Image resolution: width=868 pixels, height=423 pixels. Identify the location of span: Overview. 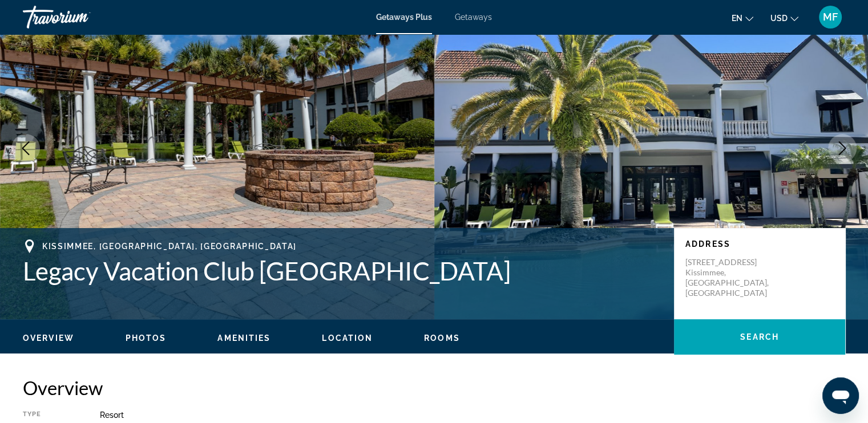
(48, 338).